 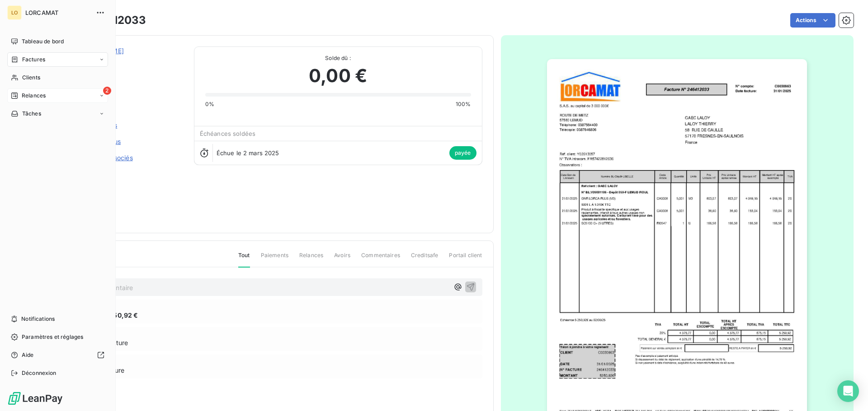 What do you see at coordinates (107, 91) in the screenshot?
I see `span: 2` at bounding box center [107, 91].